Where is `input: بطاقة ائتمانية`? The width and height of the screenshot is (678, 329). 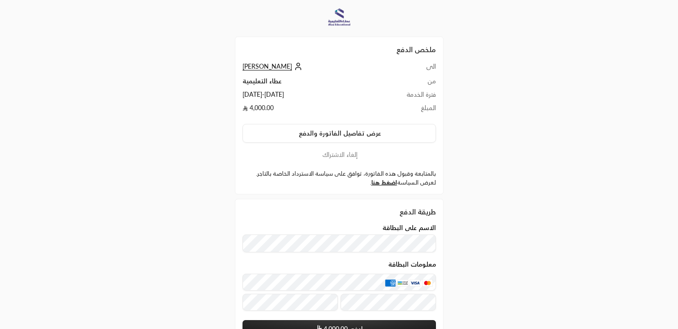 input: بطاقة ائتمانية is located at coordinates (339, 282).